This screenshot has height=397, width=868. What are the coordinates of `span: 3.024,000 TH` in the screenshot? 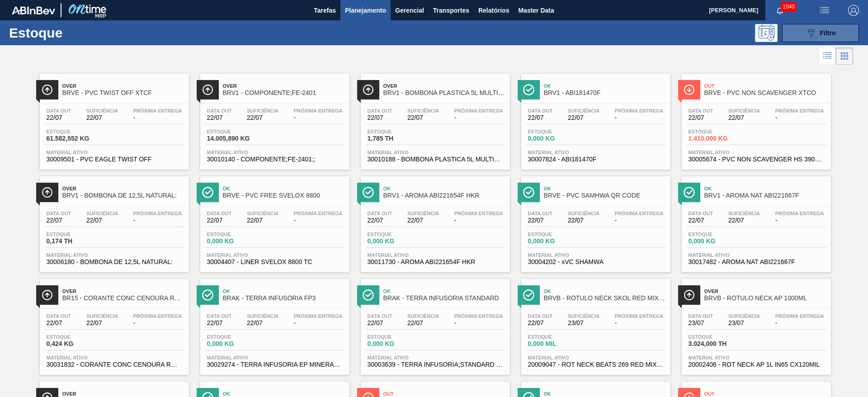 It's located at (720, 343).